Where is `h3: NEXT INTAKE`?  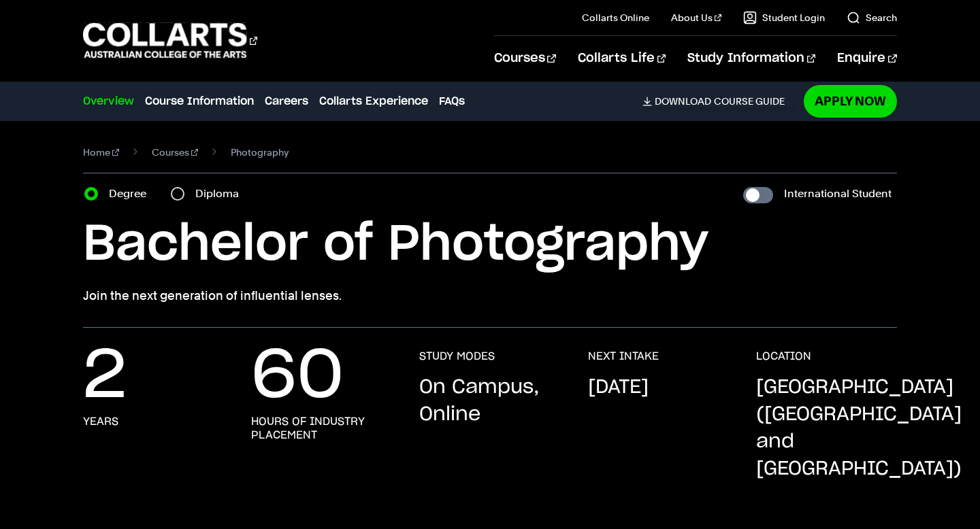 h3: NEXT INTAKE is located at coordinates (623, 357).